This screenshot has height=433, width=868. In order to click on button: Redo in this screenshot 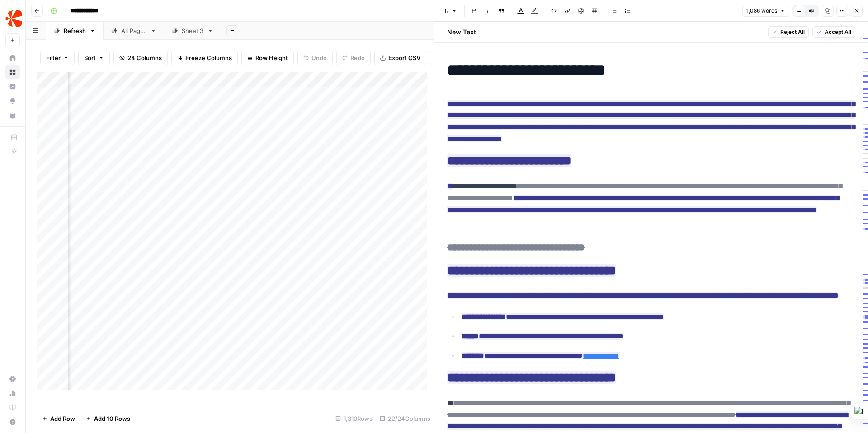, I will do `click(353, 58)`.